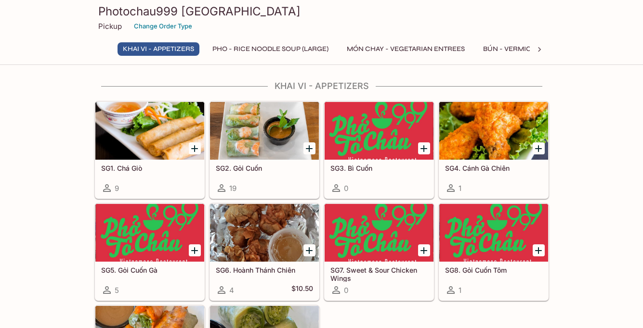 Image resolution: width=643 pixels, height=328 pixels. What do you see at coordinates (264, 233) in the screenshot?
I see `div: SG6. Hoành Thánh Chiên` at bounding box center [264, 233].